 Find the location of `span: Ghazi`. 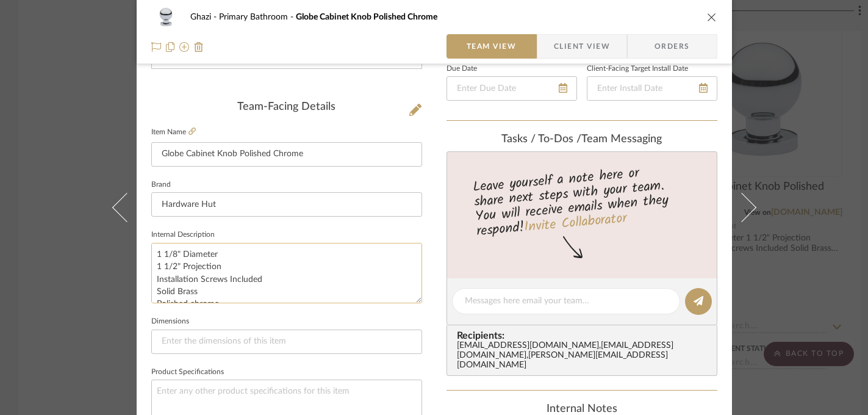

span: Ghazi is located at coordinates (204, 17).